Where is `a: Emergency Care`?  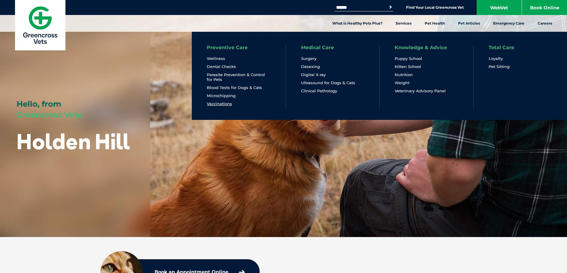 a: Emergency Care is located at coordinates (509, 23).